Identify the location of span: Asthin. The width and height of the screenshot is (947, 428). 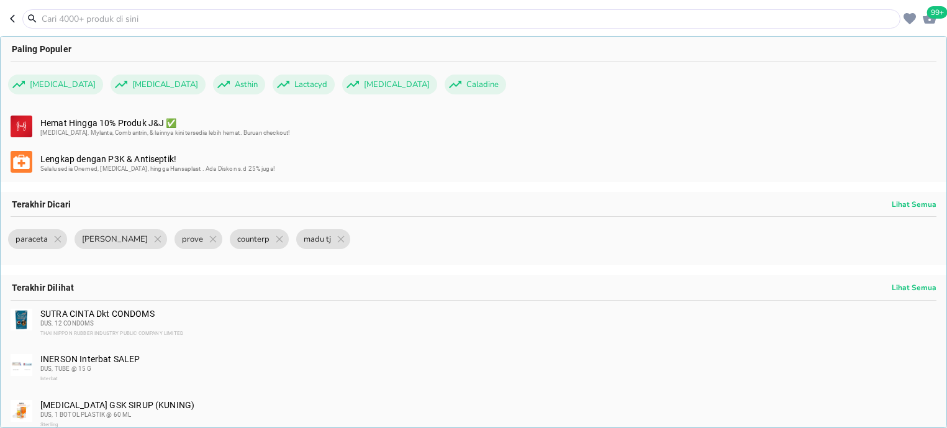
(246, 84).